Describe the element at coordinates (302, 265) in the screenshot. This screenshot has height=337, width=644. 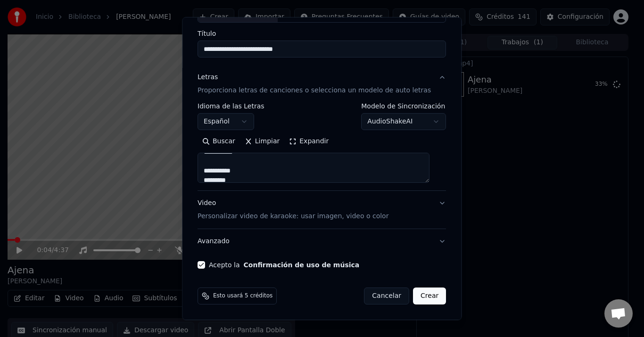
I see `button: Acepto la` at that location.